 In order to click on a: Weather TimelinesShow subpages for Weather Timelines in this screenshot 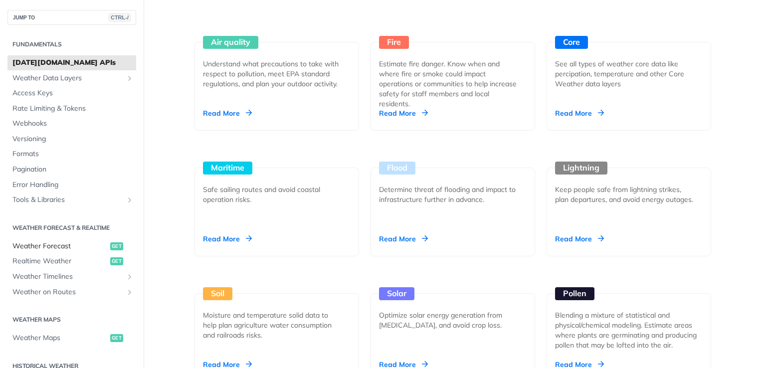, I will do `click(72, 277)`.